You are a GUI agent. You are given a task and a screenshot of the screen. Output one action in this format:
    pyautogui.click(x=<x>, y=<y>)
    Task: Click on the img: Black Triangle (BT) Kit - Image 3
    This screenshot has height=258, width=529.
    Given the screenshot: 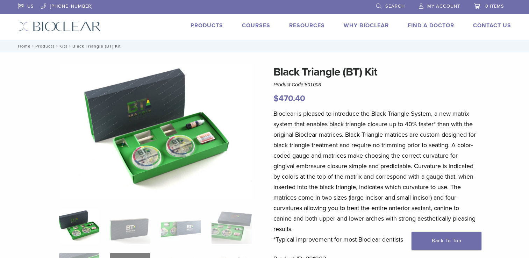 What is the action you would take?
    pyautogui.click(x=181, y=227)
    